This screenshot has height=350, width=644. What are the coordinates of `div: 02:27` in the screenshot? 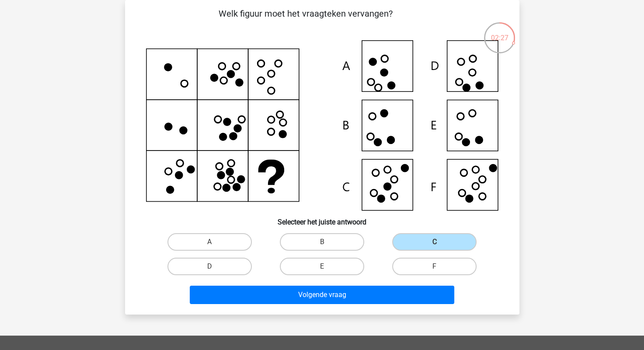 It's located at (499, 33).